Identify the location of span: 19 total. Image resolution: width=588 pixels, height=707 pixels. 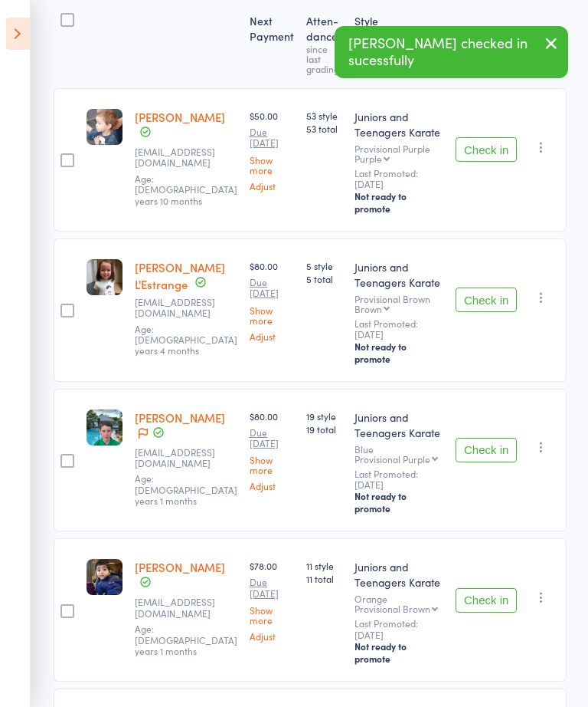
(324, 429).